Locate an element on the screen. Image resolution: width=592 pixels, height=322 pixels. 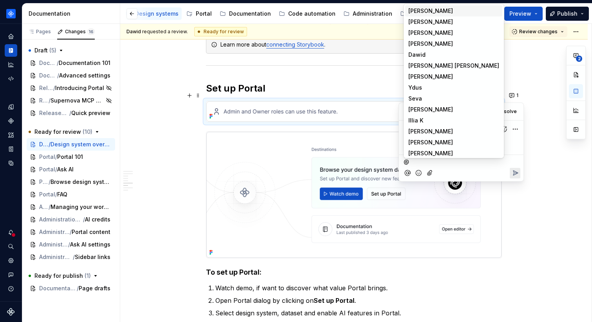
span: Ready for review is located at coordinates (63, 132).